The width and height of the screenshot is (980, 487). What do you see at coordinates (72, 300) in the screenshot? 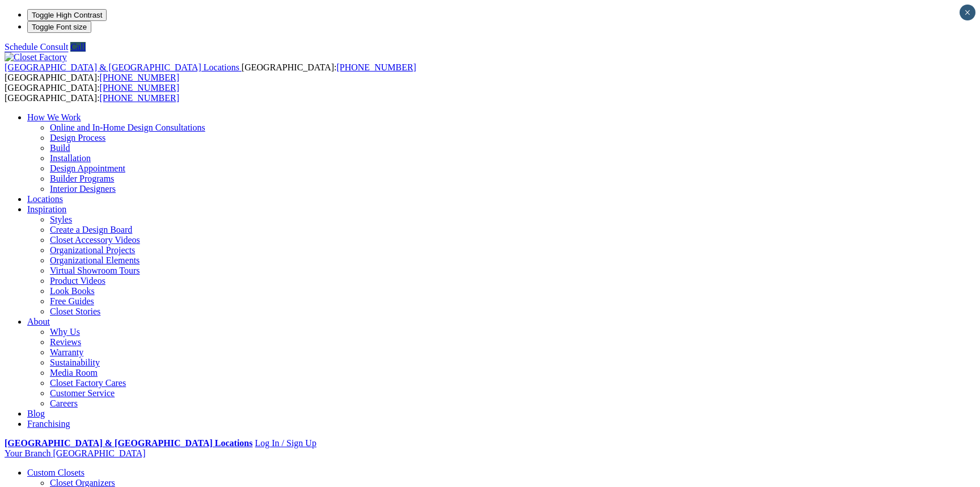
I see `a: Free Guides` at bounding box center [72, 300].